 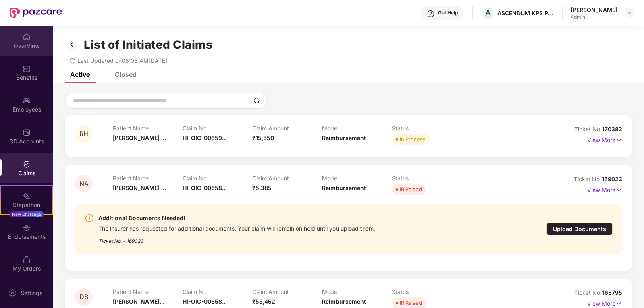 I want to click on img: svg+xml;base64,PHN2ZyBpZD0iU2V0dGluZy0yMHgyMCIgeG1sbnM9Imh0dHA6Ly93d3cudzMub3JnLzIwMDAvc3ZnIiB3aW..., so click(x=13, y=293).